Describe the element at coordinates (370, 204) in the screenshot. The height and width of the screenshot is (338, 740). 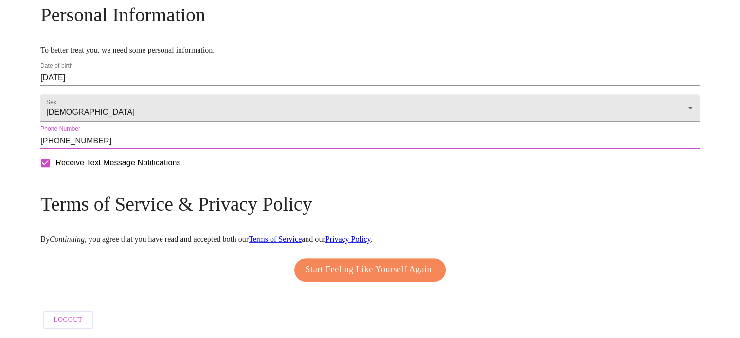
I see `h3: Terms of Service & Privacy Policy` at that location.